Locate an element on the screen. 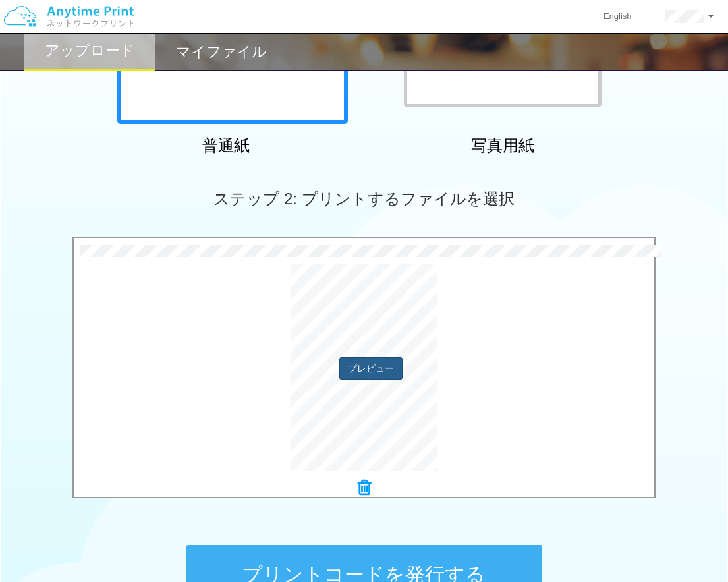 The width and height of the screenshot is (728, 582). span: ステップ 2: プリントするファイルを選択 is located at coordinates (364, 198).